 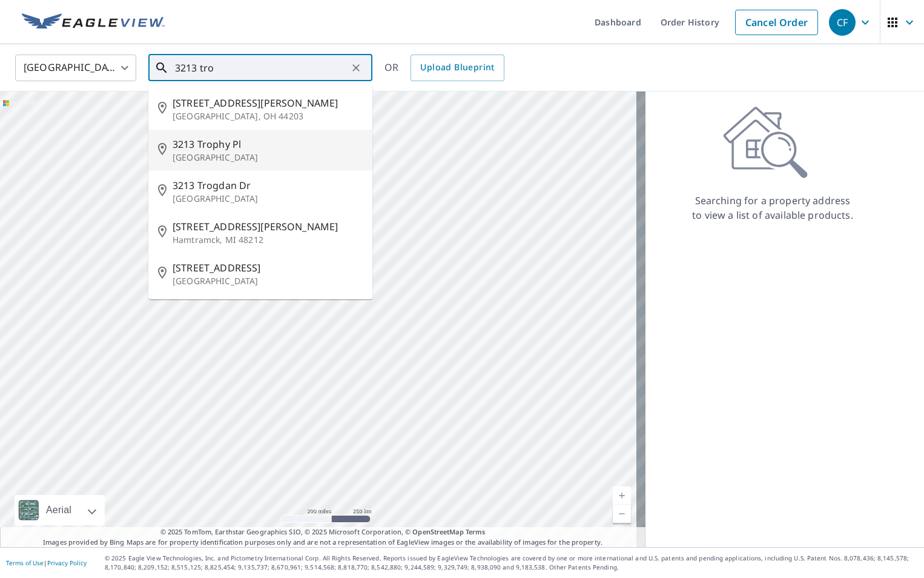 What do you see at coordinates (25, 562) in the screenshot?
I see `a: Terms of Use` at bounding box center [25, 562].